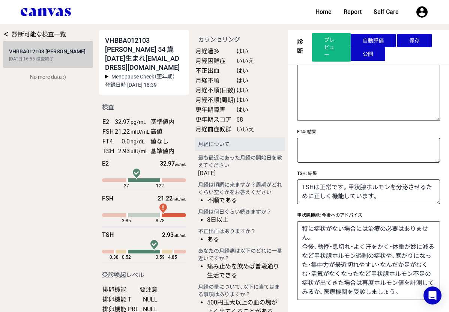  What do you see at coordinates (240, 161) in the screenshot?
I see `h4: 最も最近にあった月経の開始日を教えてください` at bounding box center [240, 161].